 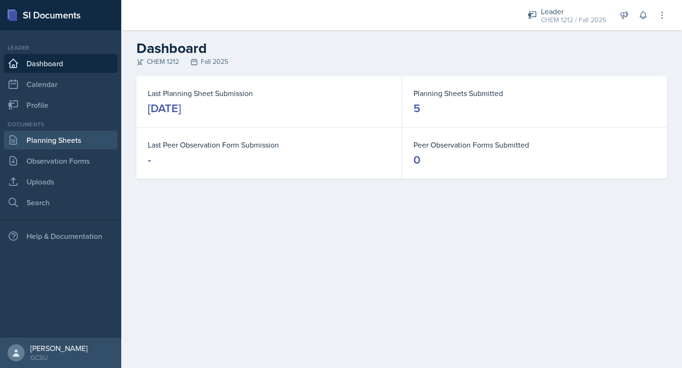 I want to click on div: CHEM 1212 / Fall 2025, so click(x=573, y=20).